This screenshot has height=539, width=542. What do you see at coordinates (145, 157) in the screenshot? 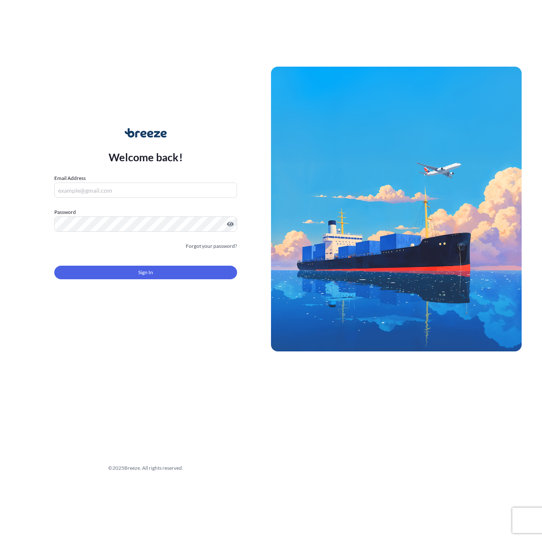
I see `p: Welcome back!` at bounding box center [145, 157].